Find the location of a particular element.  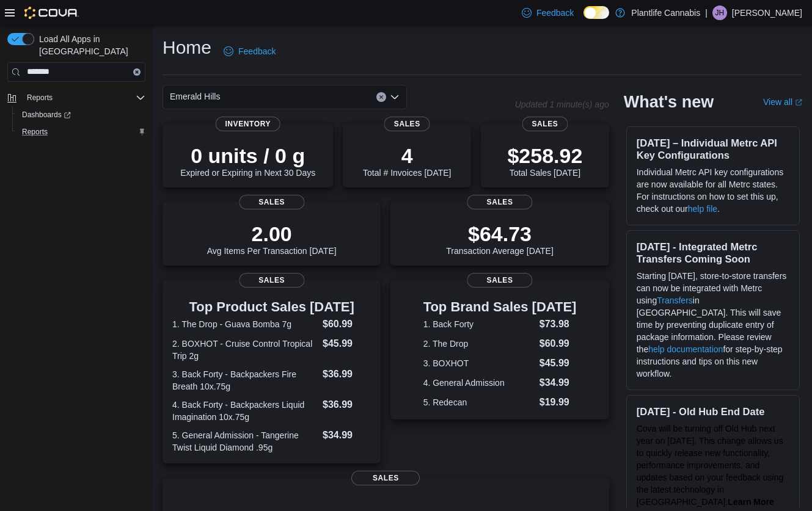

p: 2.00 is located at coordinates (272, 234).